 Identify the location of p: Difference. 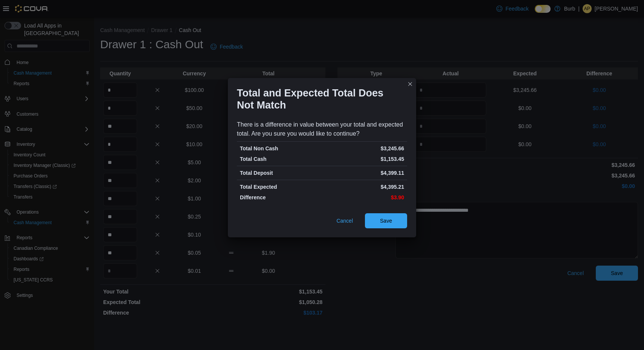
(280, 197).